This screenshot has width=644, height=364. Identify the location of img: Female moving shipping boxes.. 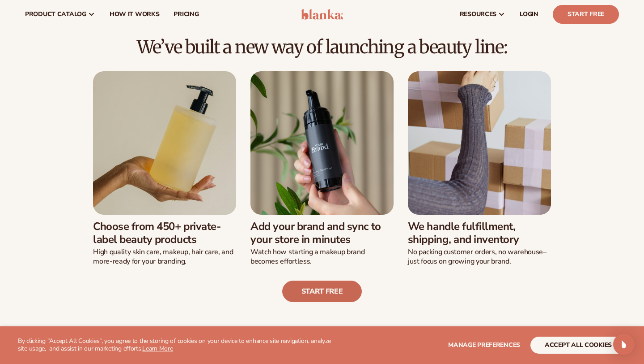
(479, 143).